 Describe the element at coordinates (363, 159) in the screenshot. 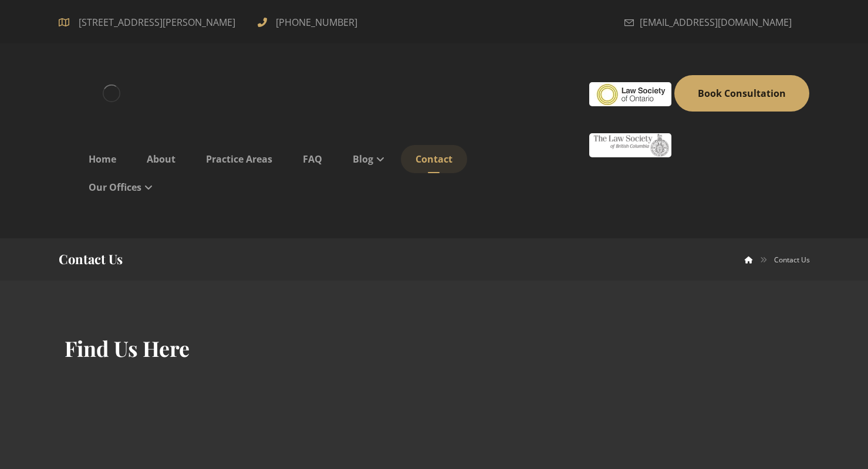

I see `span: Blog` at that location.